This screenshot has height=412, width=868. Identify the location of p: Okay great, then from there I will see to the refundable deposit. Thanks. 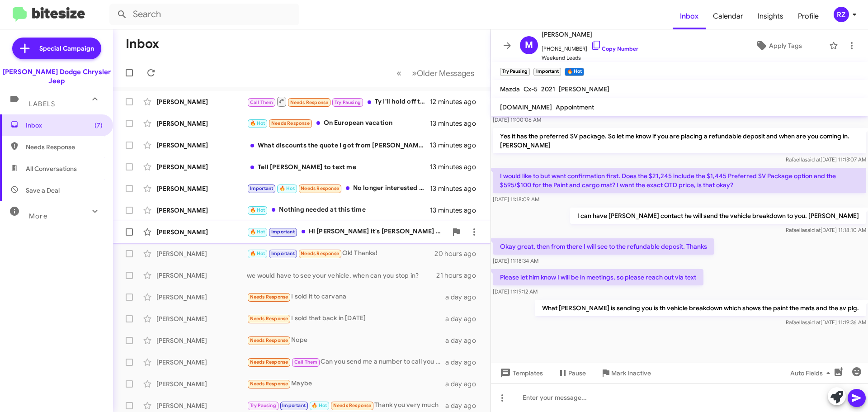
(603, 246).